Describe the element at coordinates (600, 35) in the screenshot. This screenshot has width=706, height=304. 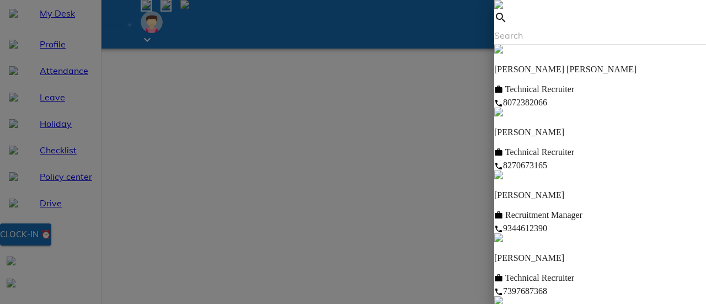
I see `input: Search` at that location.